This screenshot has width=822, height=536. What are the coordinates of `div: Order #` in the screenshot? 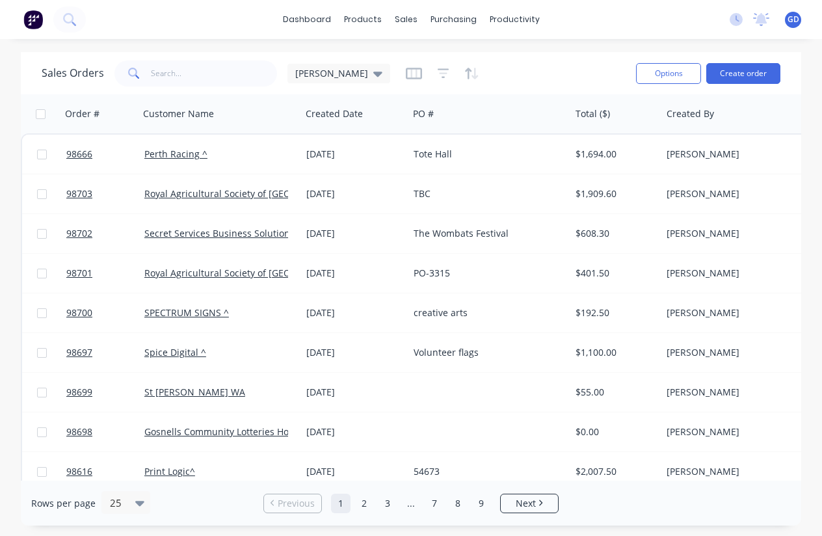 It's located at (82, 114).